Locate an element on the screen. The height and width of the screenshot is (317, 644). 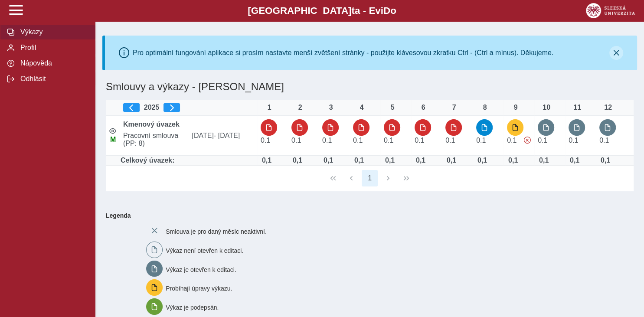
div: 1 is located at coordinates (270, 108).